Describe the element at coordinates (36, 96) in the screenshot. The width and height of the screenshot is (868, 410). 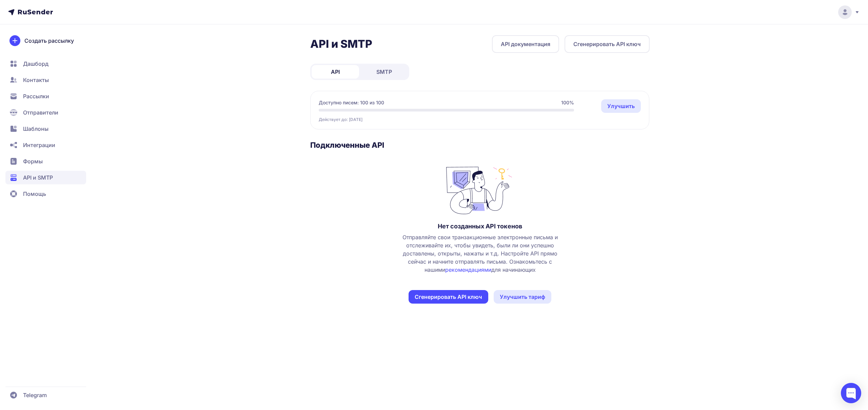
I see `span: Рассылки` at that location.